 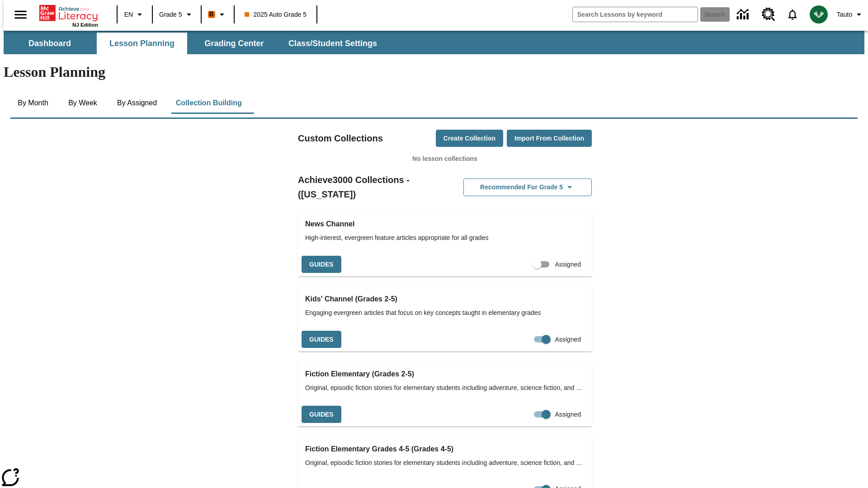 I want to click on button: Lesson Planning, so click(x=142, y=43).